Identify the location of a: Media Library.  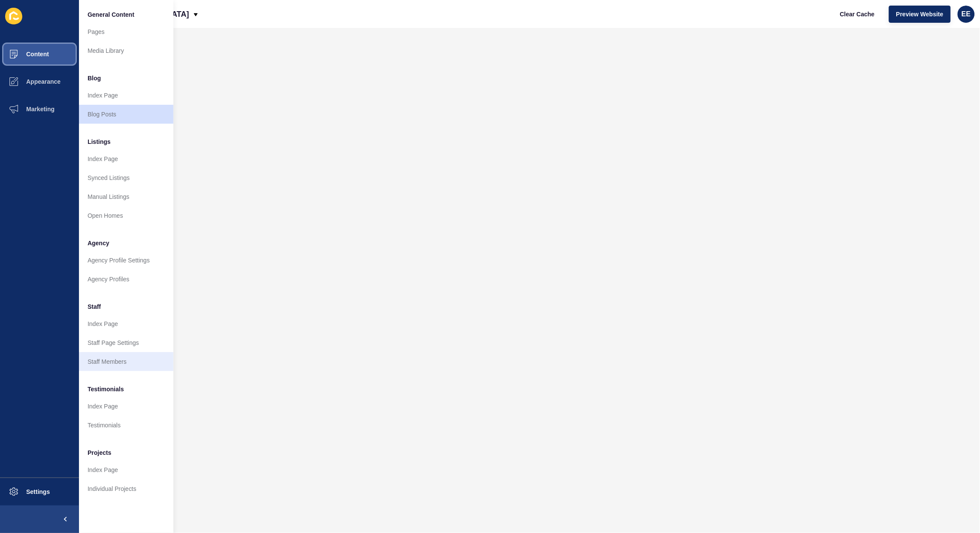
(126, 51).